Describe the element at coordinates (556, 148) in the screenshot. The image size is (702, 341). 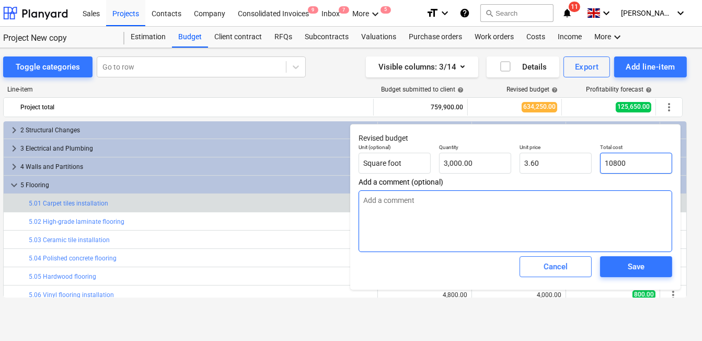
I see `p: Unit price` at that location.